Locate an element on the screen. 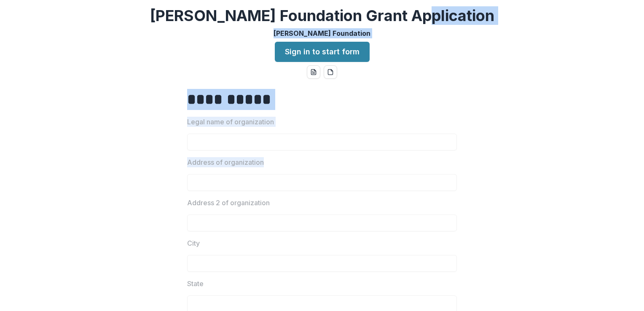  a: Sign in to start form is located at coordinates (322, 52).